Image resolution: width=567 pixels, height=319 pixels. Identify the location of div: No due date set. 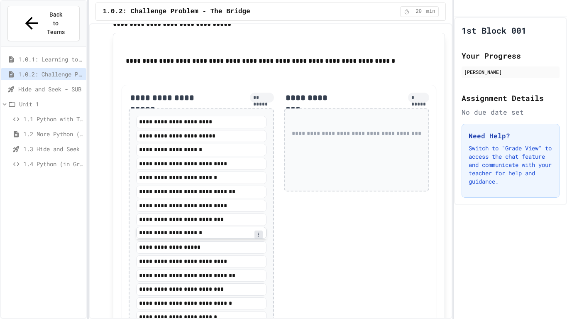
(511, 112).